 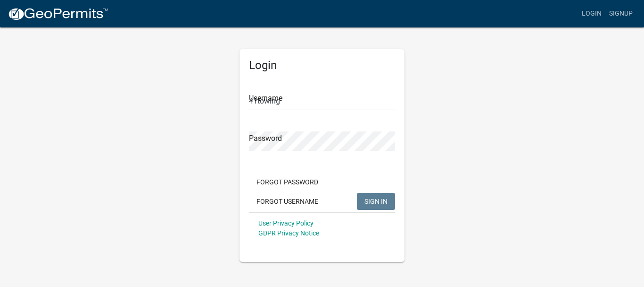 What do you see at coordinates (591, 14) in the screenshot?
I see `a: Login` at bounding box center [591, 14].